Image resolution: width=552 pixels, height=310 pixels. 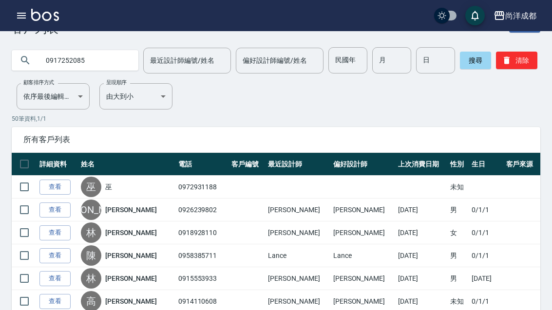 I want to click on button: save, so click(x=475, y=16).